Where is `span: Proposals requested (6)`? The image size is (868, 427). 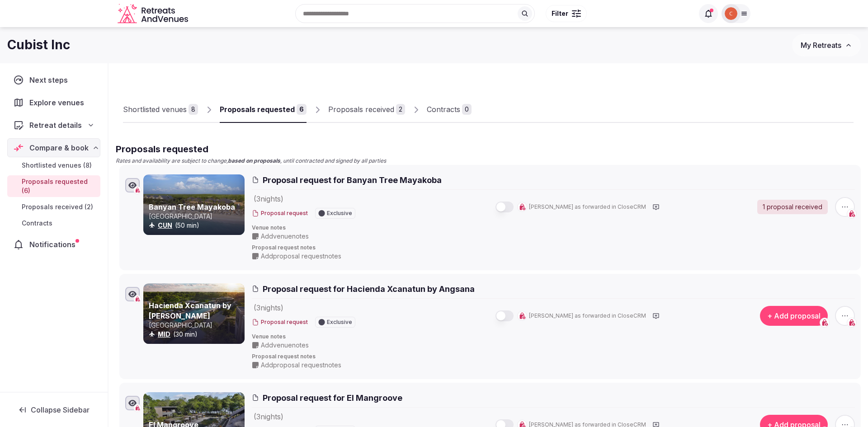
span: Proposals requested (6) is located at coordinates (59, 186).